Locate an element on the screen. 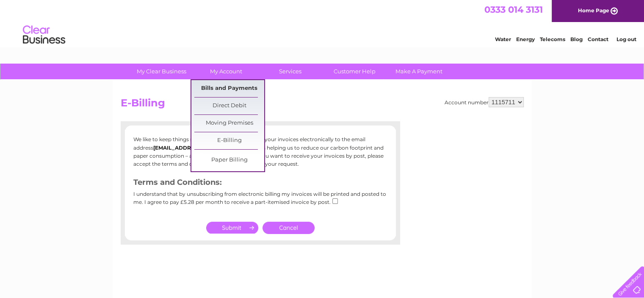  a: Services is located at coordinates (290, 71).